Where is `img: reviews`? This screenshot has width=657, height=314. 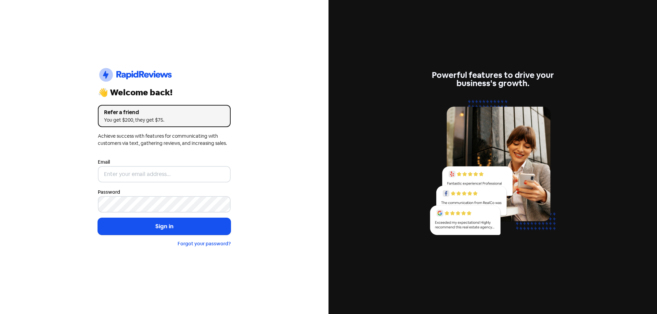 img: reviews is located at coordinates (493, 169).